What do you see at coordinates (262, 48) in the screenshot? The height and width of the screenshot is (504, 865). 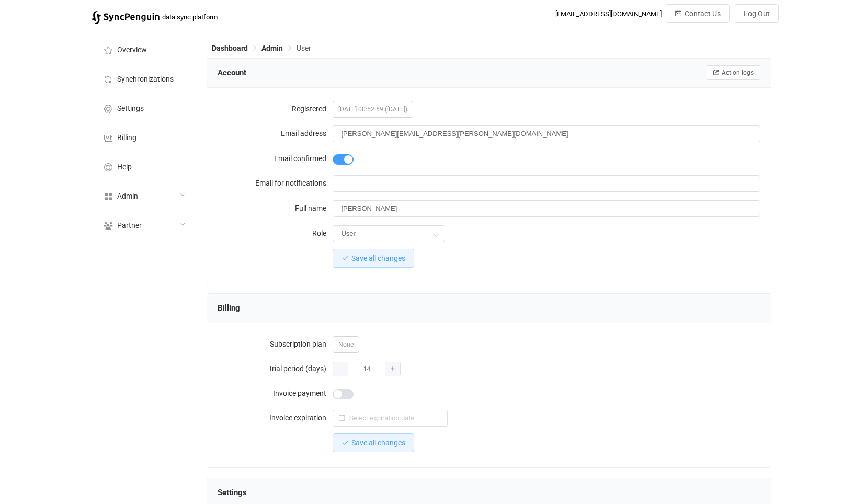 I see `div: Breadcrumb` at bounding box center [262, 48].